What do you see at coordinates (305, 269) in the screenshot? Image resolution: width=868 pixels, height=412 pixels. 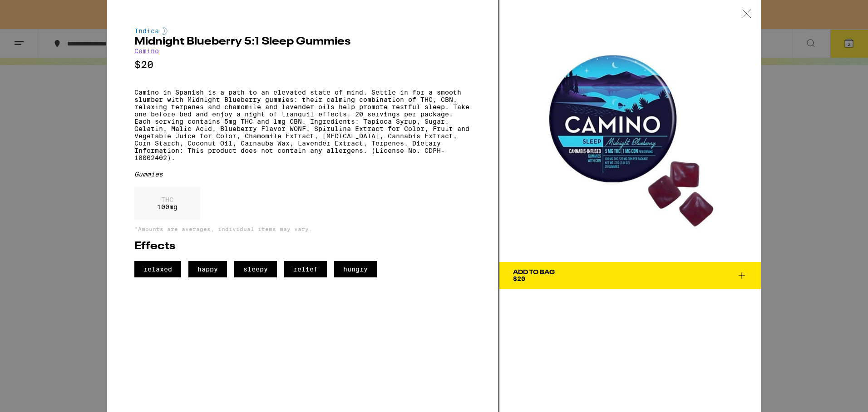 I see `span: relief` at bounding box center [305, 269].